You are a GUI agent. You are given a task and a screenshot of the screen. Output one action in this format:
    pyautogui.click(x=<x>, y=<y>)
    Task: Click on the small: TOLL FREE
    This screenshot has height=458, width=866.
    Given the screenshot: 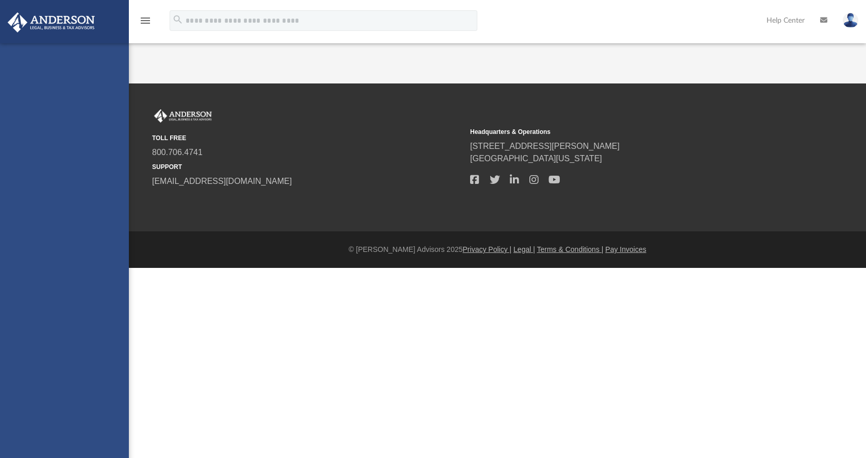 What is the action you would take?
    pyautogui.click(x=307, y=138)
    